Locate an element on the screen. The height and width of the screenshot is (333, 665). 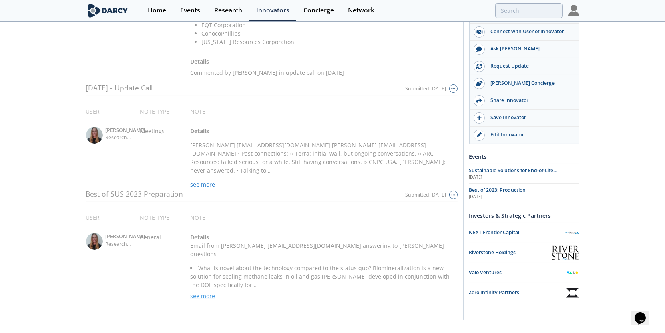
div: Valo Ventures is located at coordinates (517, 273).